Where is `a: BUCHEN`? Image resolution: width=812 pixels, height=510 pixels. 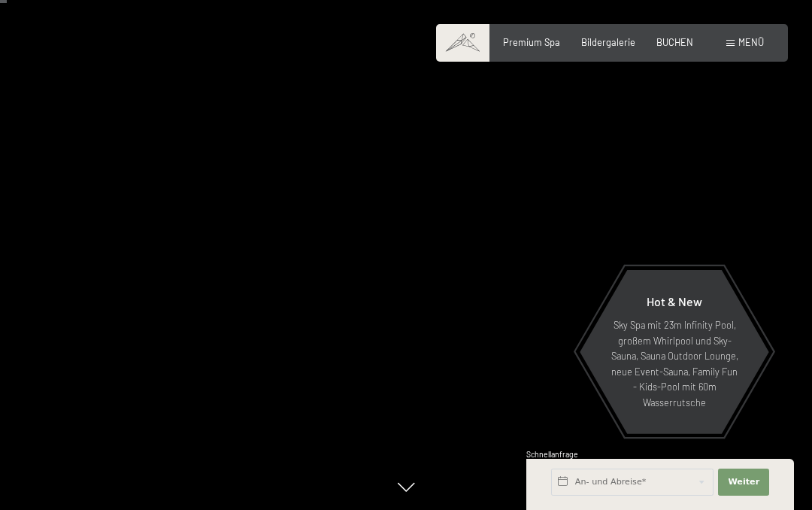 a: BUCHEN is located at coordinates (675, 43).